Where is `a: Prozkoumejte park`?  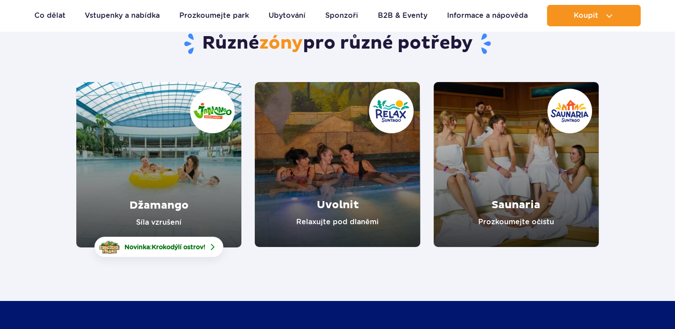 a: Prozkoumejte park is located at coordinates (214, 16).